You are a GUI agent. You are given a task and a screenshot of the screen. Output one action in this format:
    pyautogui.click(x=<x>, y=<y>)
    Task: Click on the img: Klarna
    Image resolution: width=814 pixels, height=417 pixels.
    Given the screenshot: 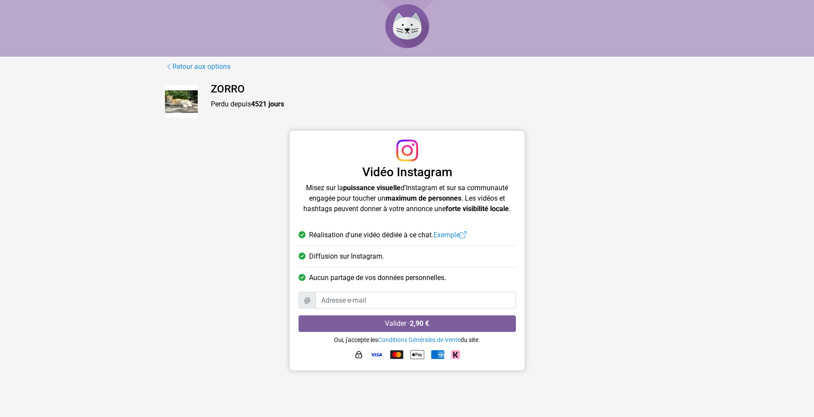 What is the action you would take?
    pyautogui.click(x=456, y=355)
    